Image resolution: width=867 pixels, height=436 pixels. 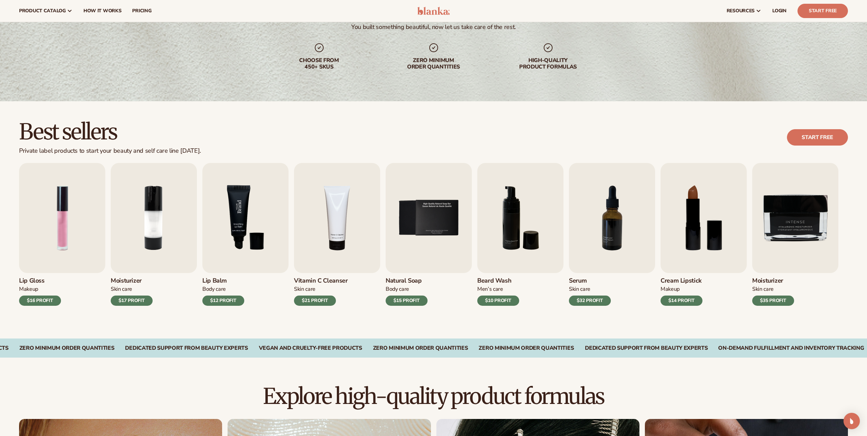 What do you see at coordinates (498, 301) in the screenshot?
I see `div: $10 PROFIT` at bounding box center [498, 301].